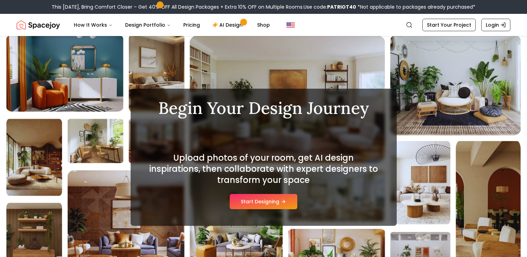 This screenshot has width=527, height=257. I want to click on img: United States, so click(291, 25).